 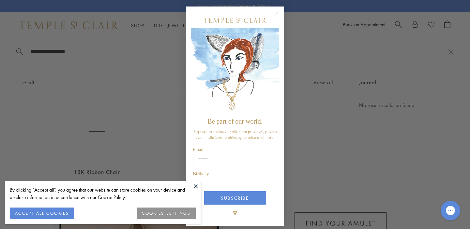 What do you see at coordinates (235, 135) in the screenshot?
I see `span: Sign up for exclusive collection previews, private event invitations, a birthday surprise and more.` at bounding box center [235, 135].